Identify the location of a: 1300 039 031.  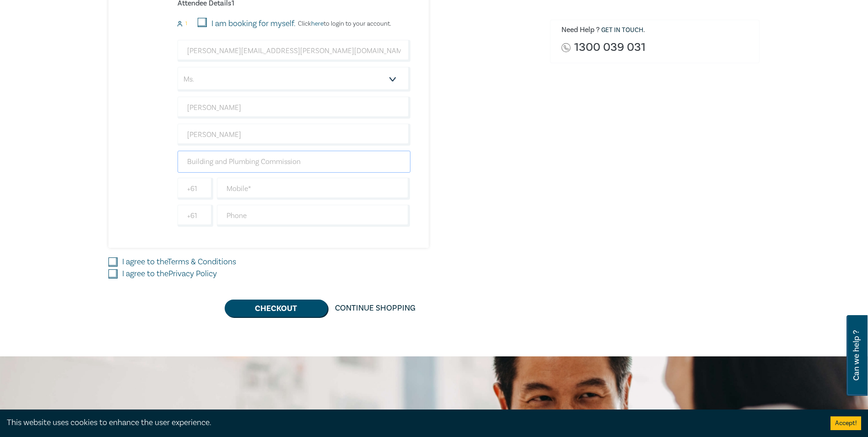
(610, 47).